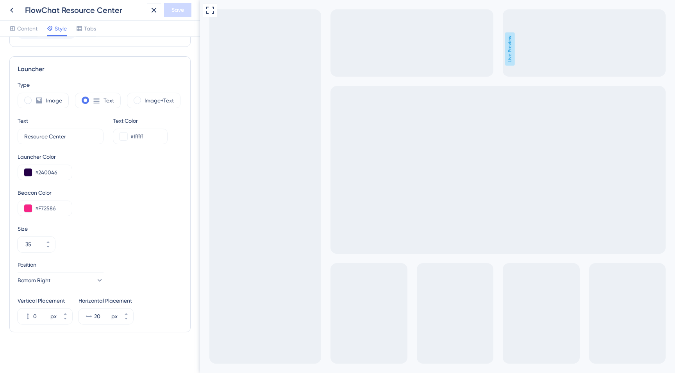 The width and height of the screenshot is (675, 373). What do you see at coordinates (45, 301) in the screenshot?
I see `div: Vertical Placement` at bounding box center [45, 301].